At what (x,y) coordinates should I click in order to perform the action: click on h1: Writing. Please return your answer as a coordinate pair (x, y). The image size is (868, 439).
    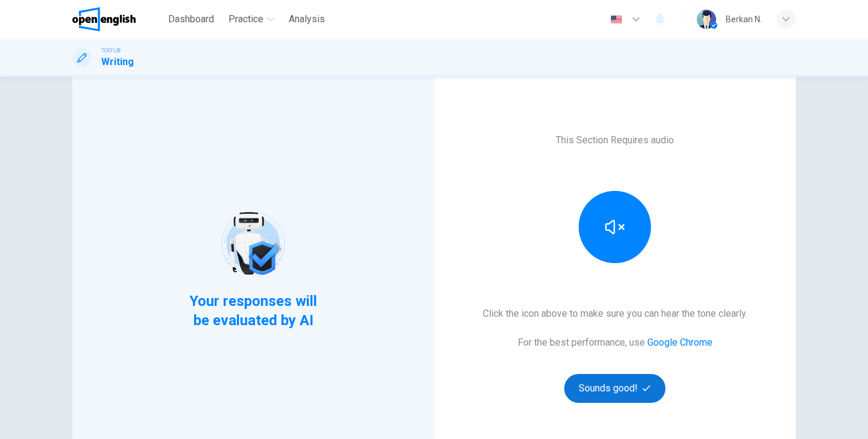
    Looking at the image, I should click on (118, 62).